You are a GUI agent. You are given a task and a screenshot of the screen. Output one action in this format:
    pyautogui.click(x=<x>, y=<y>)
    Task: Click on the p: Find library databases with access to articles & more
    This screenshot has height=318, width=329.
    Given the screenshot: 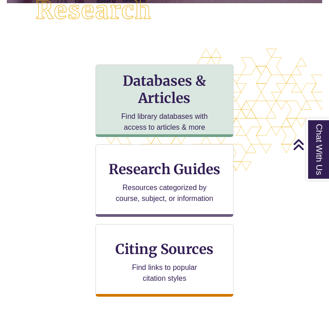 What is the action you would take?
    pyautogui.click(x=164, y=122)
    